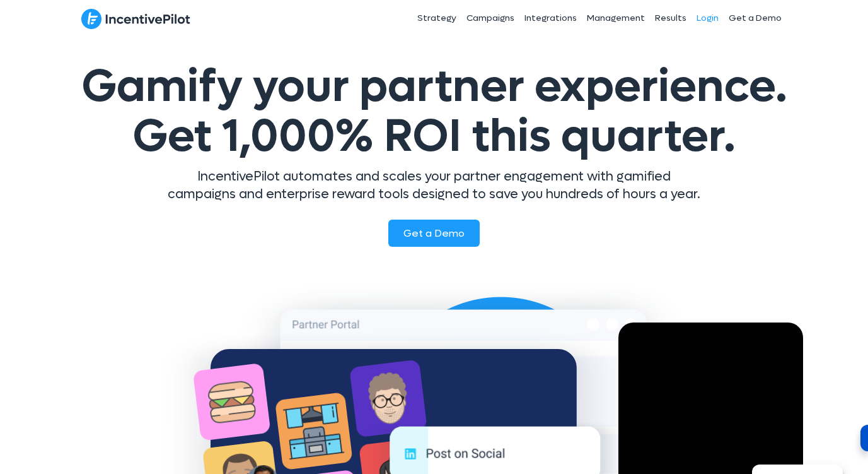  What do you see at coordinates (616, 18) in the screenshot?
I see `a: Management` at bounding box center [616, 18].